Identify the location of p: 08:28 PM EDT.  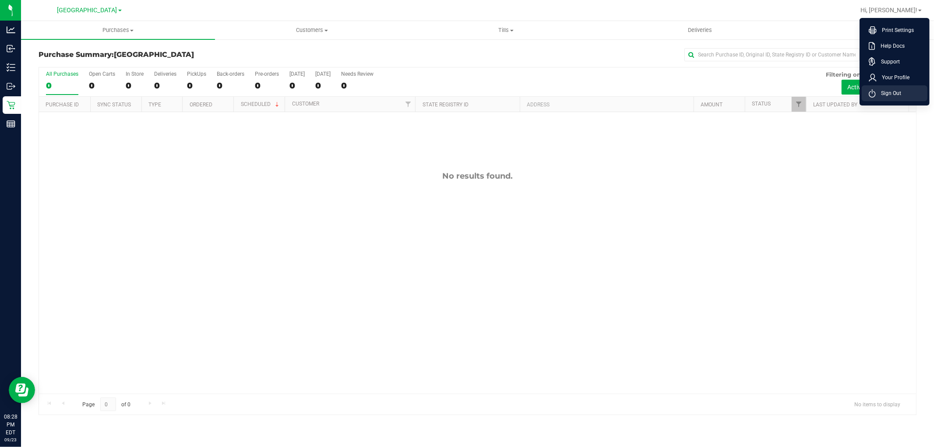
(11, 425).